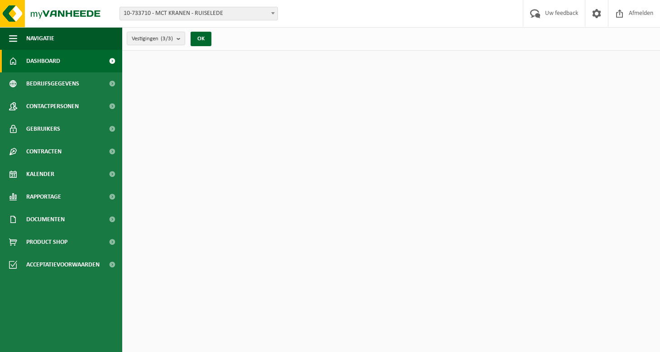  Describe the element at coordinates (40, 38) in the screenshot. I see `span: Navigatie` at that location.